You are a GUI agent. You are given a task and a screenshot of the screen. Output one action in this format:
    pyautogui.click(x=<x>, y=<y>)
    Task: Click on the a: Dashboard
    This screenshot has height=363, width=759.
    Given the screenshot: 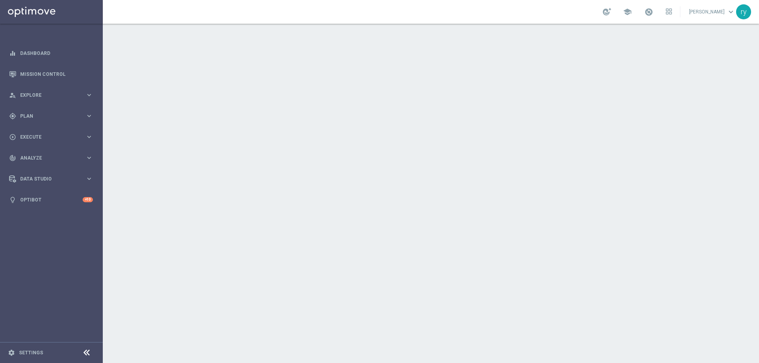 What is the action you would take?
    pyautogui.click(x=57, y=53)
    